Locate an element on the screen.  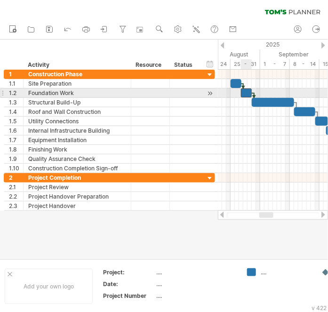
div: Project Handover is located at coordinates (77, 206).